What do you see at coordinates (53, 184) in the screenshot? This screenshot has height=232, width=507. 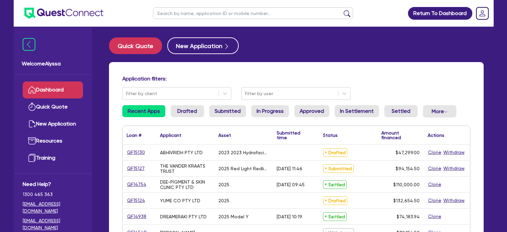 I see `span: Need Help?` at bounding box center [53, 184].